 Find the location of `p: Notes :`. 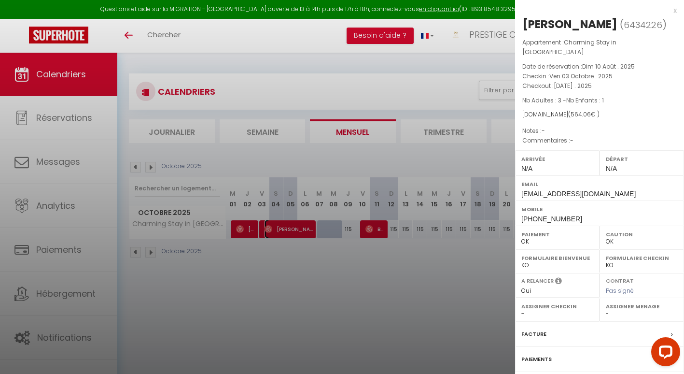

p: Notes : is located at coordinates (600, 131).